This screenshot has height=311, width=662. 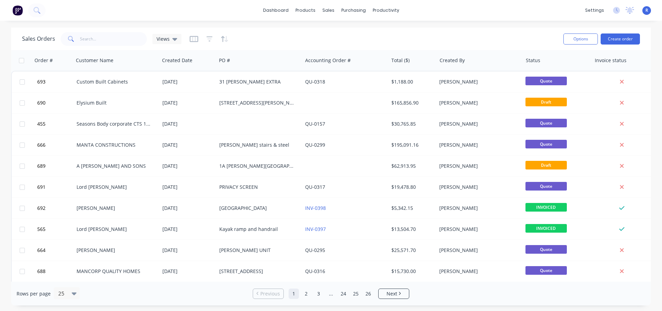 I want to click on button: 693, so click(x=56, y=82).